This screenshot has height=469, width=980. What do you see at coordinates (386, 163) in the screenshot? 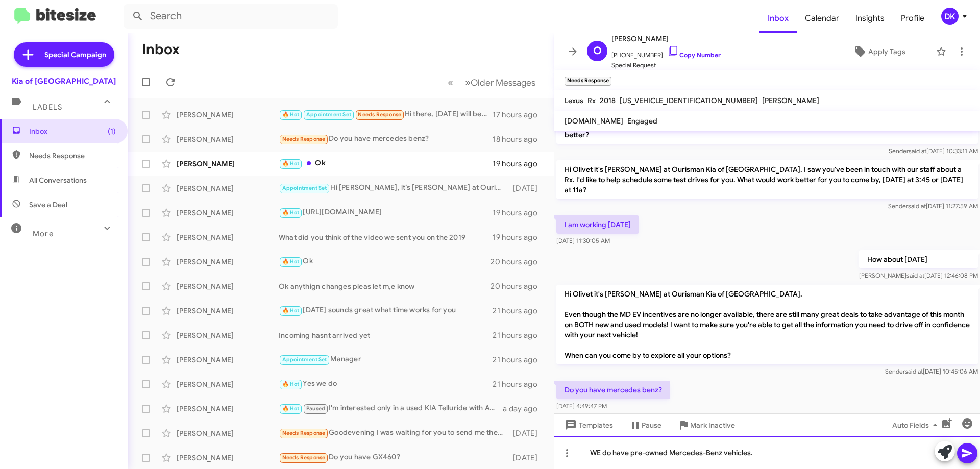
I see `div: Ok` at bounding box center [386, 163].